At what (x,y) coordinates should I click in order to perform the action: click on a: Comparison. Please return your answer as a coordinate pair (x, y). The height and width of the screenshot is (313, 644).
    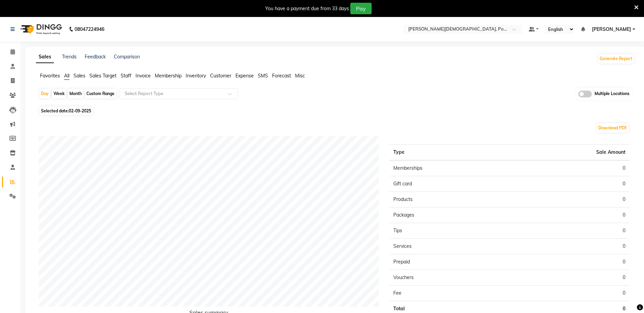
    Looking at the image, I should click on (127, 57).